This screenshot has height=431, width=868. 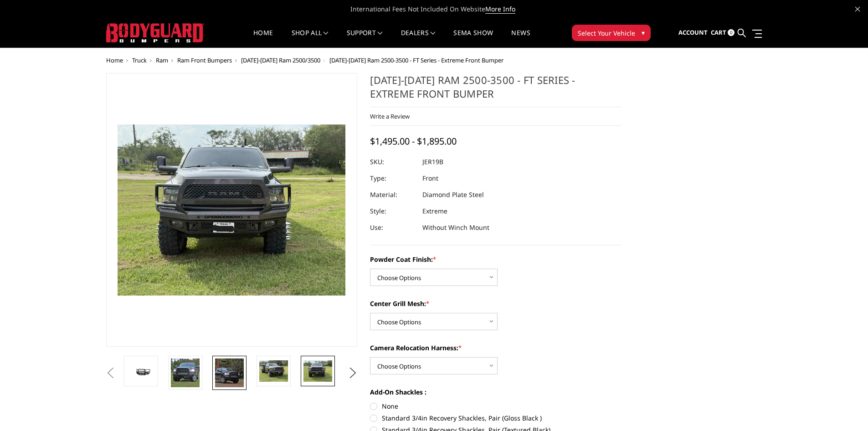 What do you see at coordinates (521, 38) in the screenshot?
I see `a: News` at bounding box center [521, 38].